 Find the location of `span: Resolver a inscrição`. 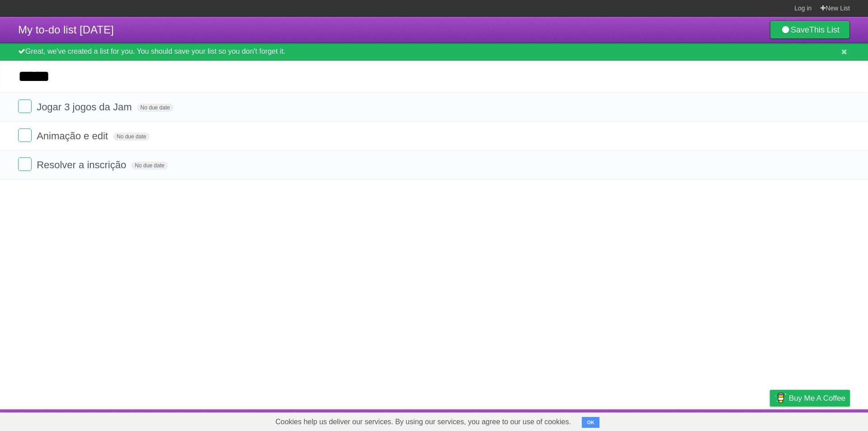

span: Resolver a inscrição is located at coordinates (83, 164).